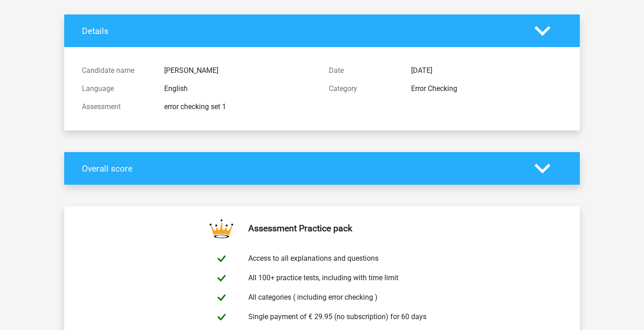 This screenshot has width=644, height=330. What do you see at coordinates (240, 107) in the screenshot?
I see `div: error checking set 1` at bounding box center [240, 107].